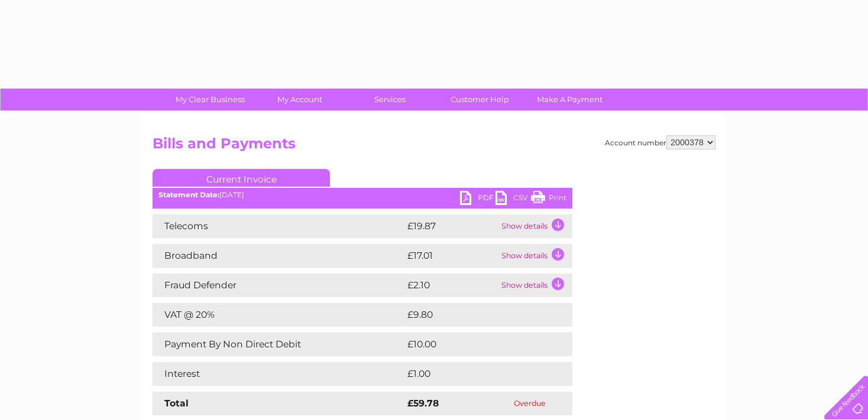 This screenshot has height=420, width=868. I want to click on td: £2.10, so click(451, 285).